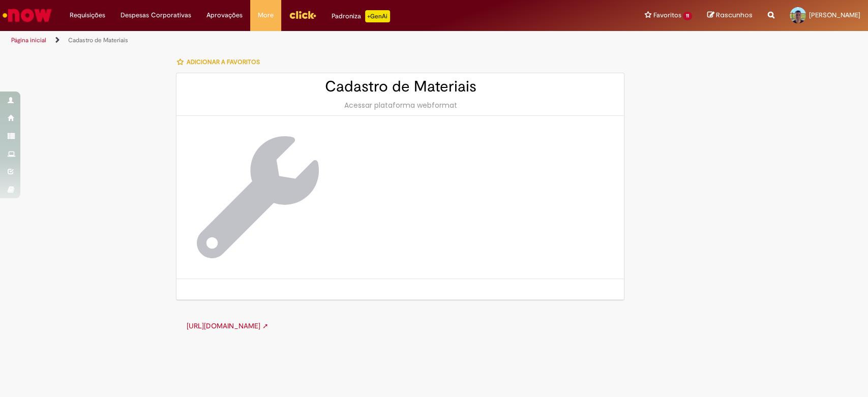 The width and height of the screenshot is (868, 397). Describe the element at coordinates (27, 15) in the screenshot. I see `img: ServiceNow` at that location.